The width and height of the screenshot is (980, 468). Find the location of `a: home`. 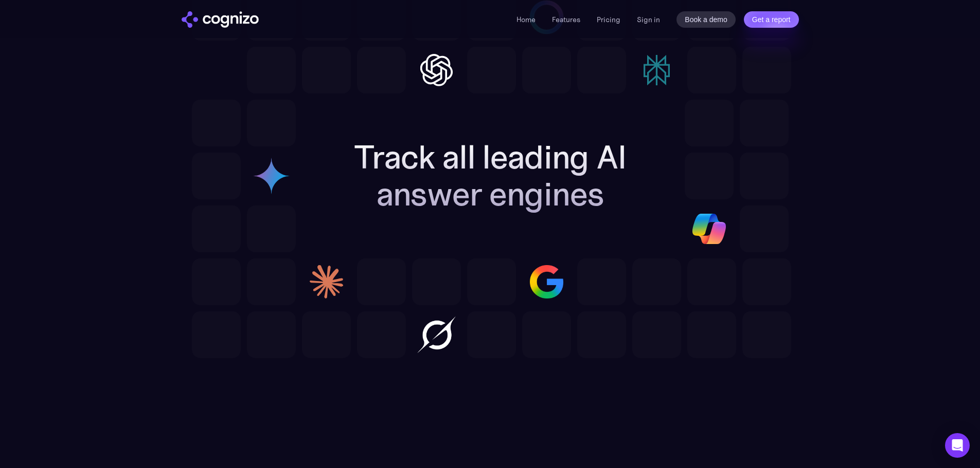

a: home is located at coordinates (220, 19).